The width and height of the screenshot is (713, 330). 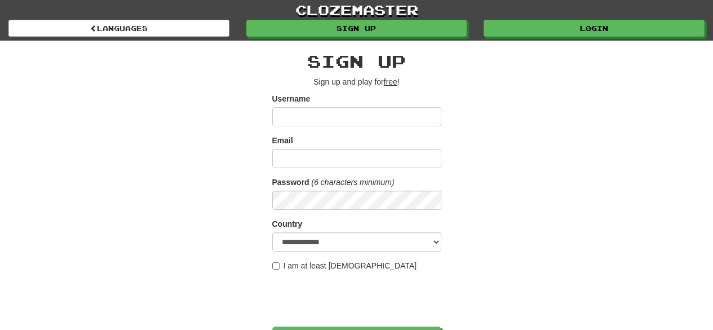 I want to click on label: Username, so click(x=292, y=99).